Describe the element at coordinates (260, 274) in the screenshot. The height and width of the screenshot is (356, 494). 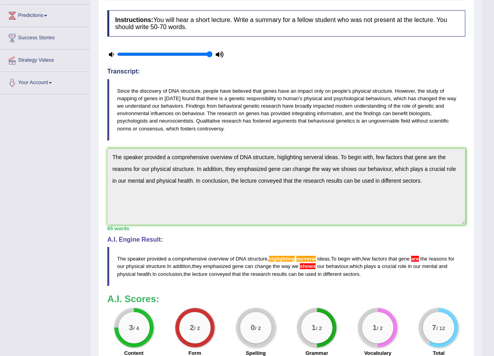
I see `span: research` at that location.